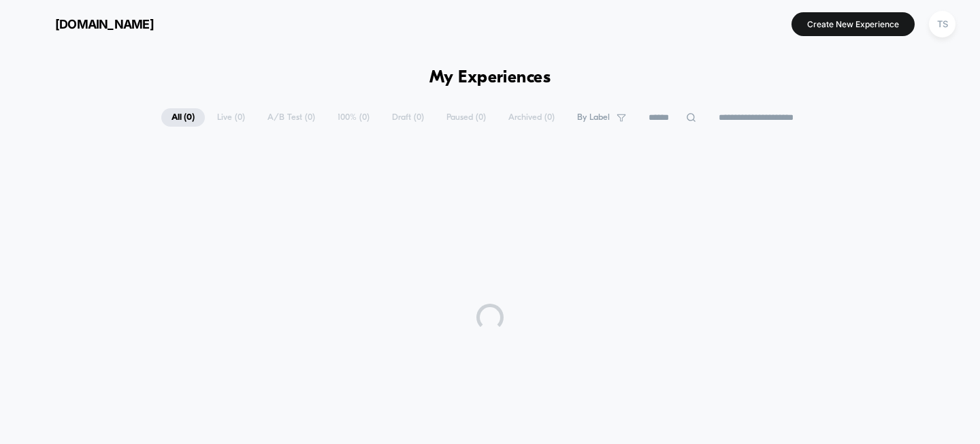 The image size is (980, 444). What do you see at coordinates (941, 24) in the screenshot?
I see `div: TS` at bounding box center [941, 24].